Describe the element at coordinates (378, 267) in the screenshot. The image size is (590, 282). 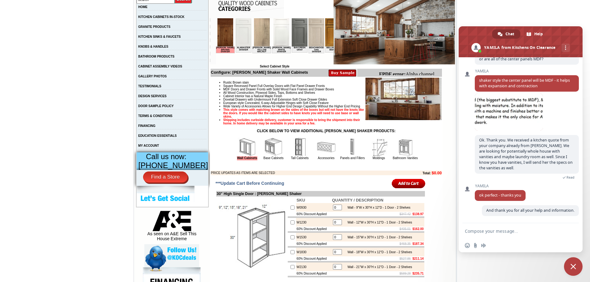
I see `div: Wall - 21"W x 30"H x 12"D - 1 Door - 2 Shelves` at that location.